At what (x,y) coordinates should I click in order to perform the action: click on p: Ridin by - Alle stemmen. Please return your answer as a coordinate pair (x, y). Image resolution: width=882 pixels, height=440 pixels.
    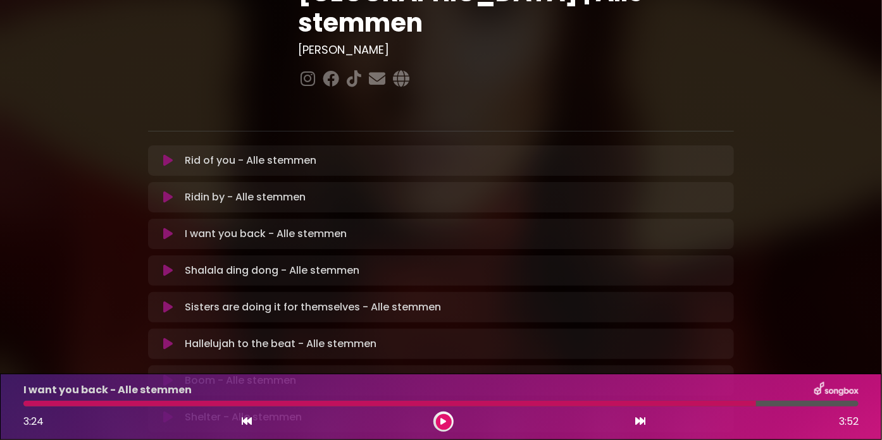
    Looking at the image, I should click on (245, 197).